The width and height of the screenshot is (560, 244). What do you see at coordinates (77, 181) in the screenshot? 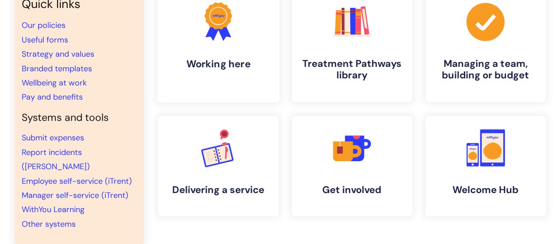
I see `a: Employee self-service (iTrent)` at bounding box center [77, 181].